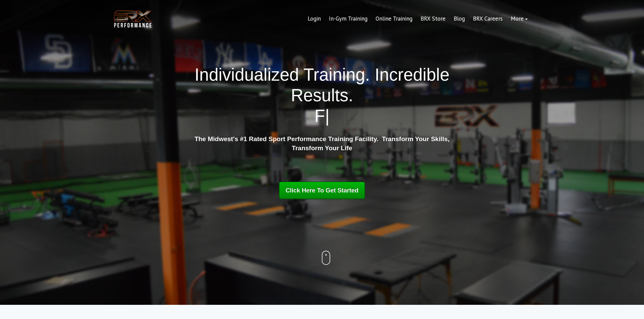 This screenshot has height=319, width=644. Describe the element at coordinates (322, 95) in the screenshot. I see `h1: Individualized Training. Incredible Results.` at that location.